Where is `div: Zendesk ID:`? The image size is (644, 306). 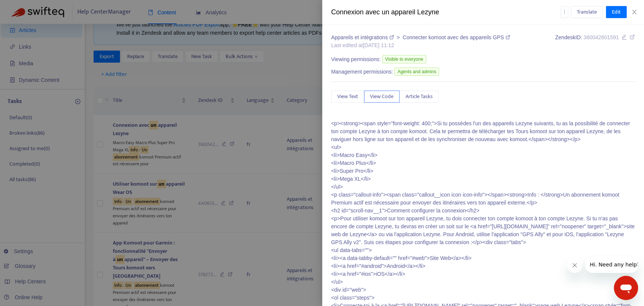 div: Zendesk ID: is located at coordinates (595, 41).